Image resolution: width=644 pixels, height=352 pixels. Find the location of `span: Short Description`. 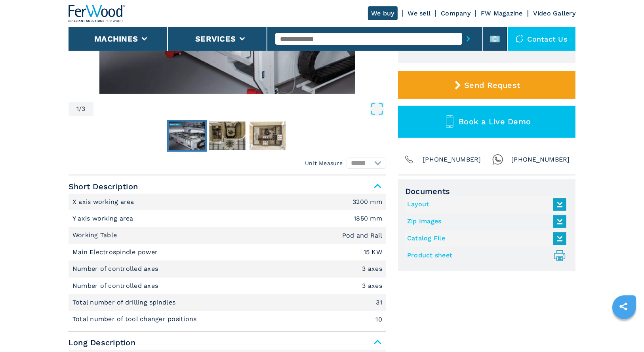

span: Short Description is located at coordinates (227, 186).